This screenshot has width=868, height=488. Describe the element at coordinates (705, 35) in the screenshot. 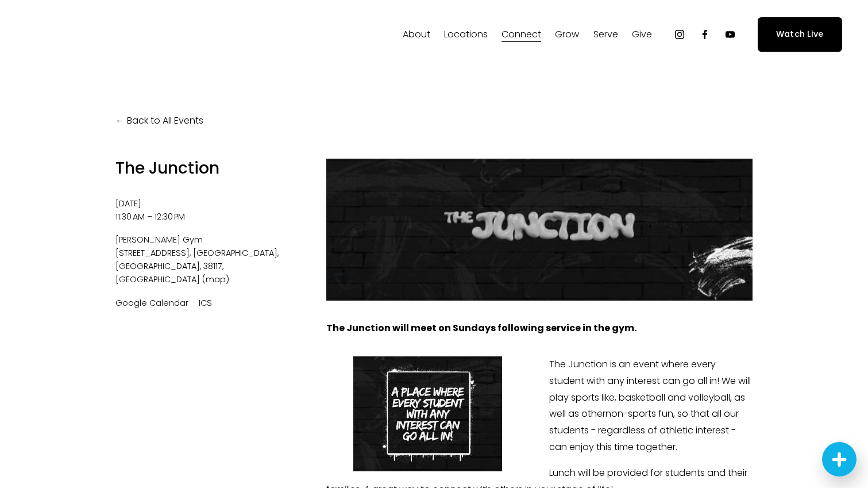

I see `a: Facebook` at that location.